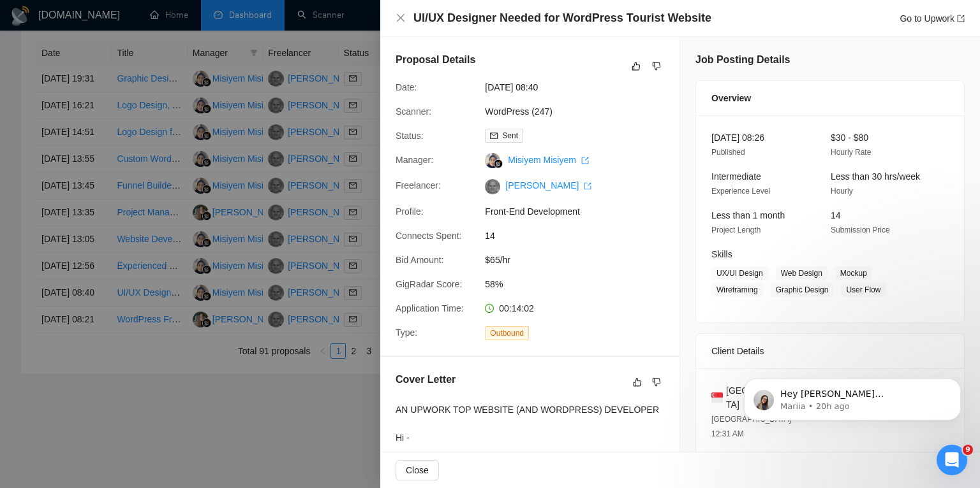 The width and height of the screenshot is (980, 488). Describe the element at coordinates (410, 136) in the screenshot. I see `span: Status:` at that location.